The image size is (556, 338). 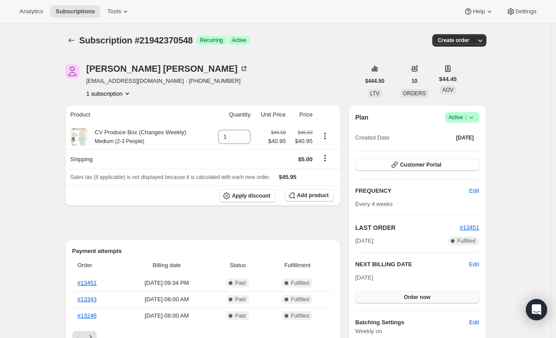 I want to click on img: product img, so click(x=79, y=137).